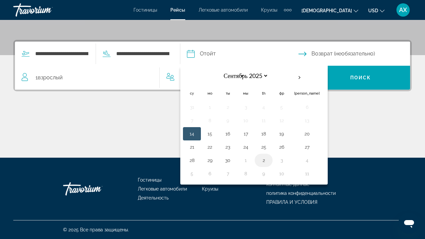 The height and width of the screenshot is (239, 425). Describe the element at coordinates (228, 160) in the screenshot. I see `button: День 30` at that location.